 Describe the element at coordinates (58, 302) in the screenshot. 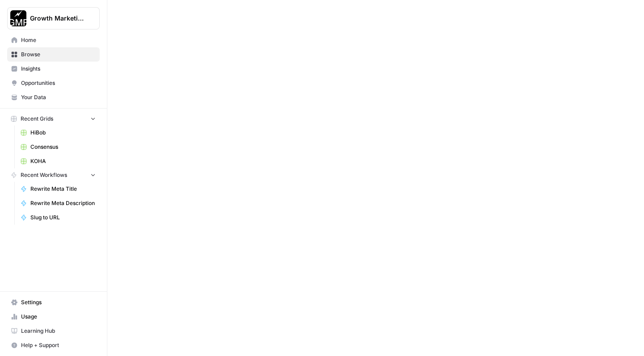

I see `span: Settings` at that location.